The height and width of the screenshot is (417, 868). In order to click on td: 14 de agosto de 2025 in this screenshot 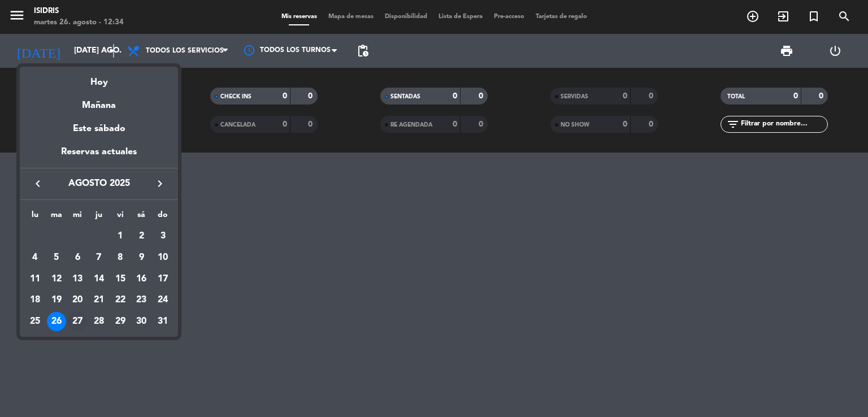, I will do `click(99, 279)`.